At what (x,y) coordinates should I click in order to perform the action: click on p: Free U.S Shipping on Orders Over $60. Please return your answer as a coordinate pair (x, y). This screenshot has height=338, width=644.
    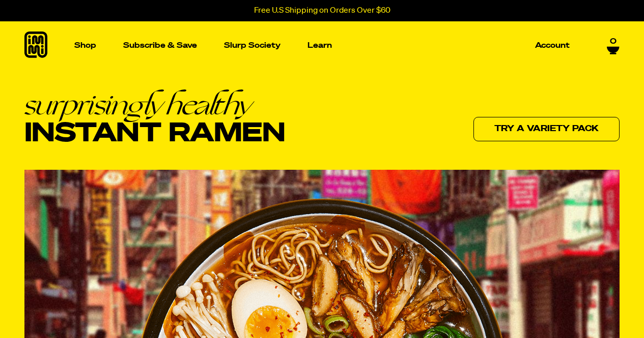
    Looking at the image, I should click on (322, 10).